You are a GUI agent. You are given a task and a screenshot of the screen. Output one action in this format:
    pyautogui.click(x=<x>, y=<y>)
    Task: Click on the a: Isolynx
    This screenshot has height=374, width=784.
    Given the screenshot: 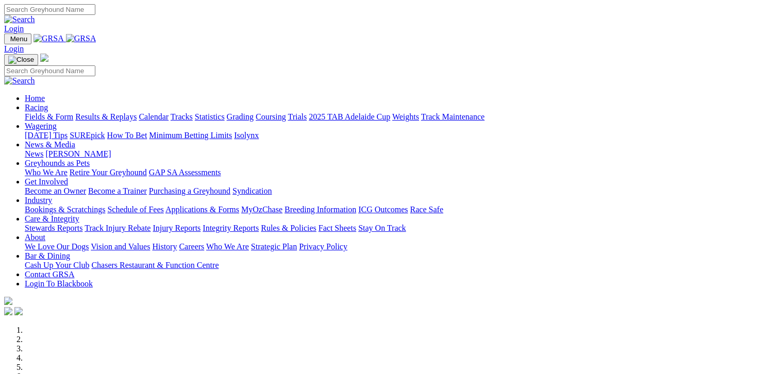 What is the action you would take?
    pyautogui.click(x=247, y=135)
    